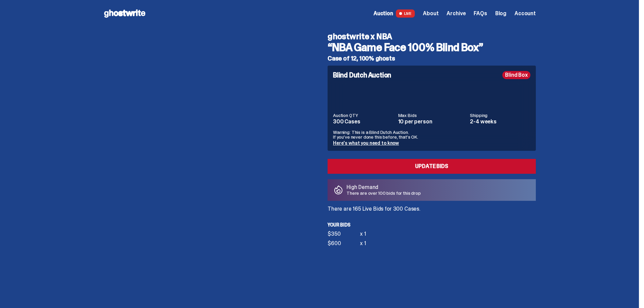 The height and width of the screenshot is (308, 644). What do you see at coordinates (480, 14) in the screenshot?
I see `a: FAQs` at bounding box center [480, 14].